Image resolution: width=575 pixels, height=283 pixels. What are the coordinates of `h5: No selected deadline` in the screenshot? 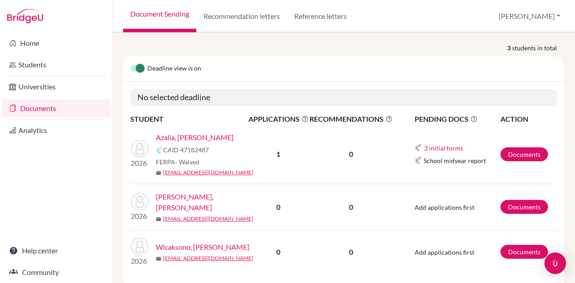 It's located at (344, 98).